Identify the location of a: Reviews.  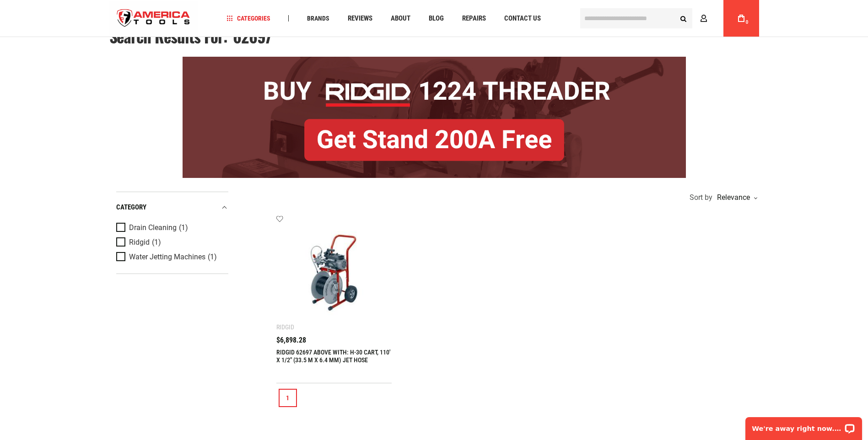
(360, 18).